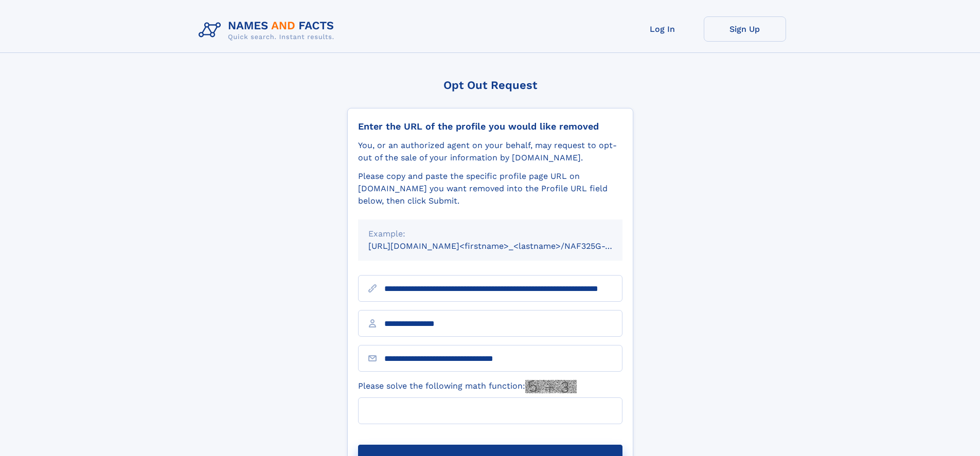  I want to click on div: Opt Out Request, so click(490, 85).